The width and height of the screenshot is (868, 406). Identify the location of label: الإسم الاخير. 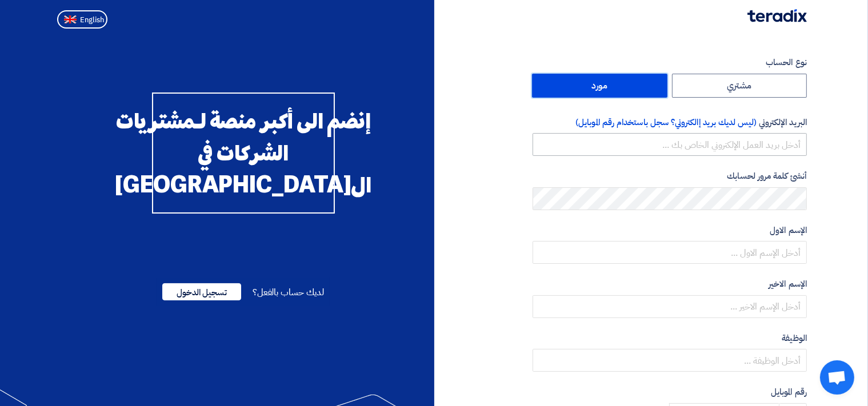
(670, 284).